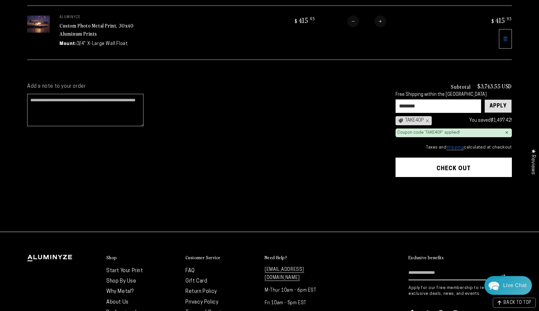 The image size is (539, 311). What do you see at coordinates (69, 187) in the screenshot?
I see `span: We run on` at bounding box center [69, 187].